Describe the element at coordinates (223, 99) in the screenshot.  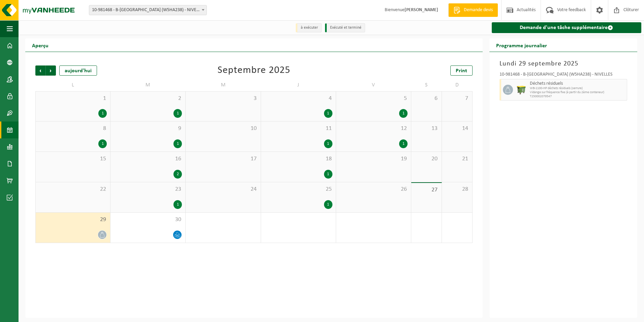
I see `span: 3` at that location.